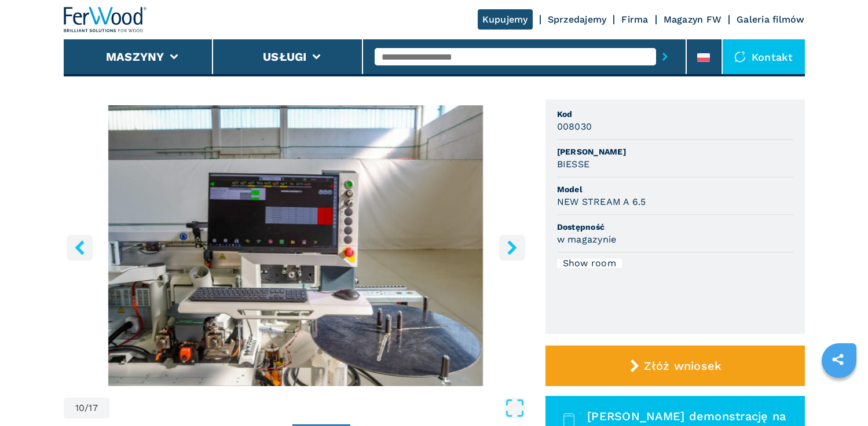 Image resolution: width=868 pixels, height=426 pixels. I want to click on button: Maszyny, so click(135, 56).